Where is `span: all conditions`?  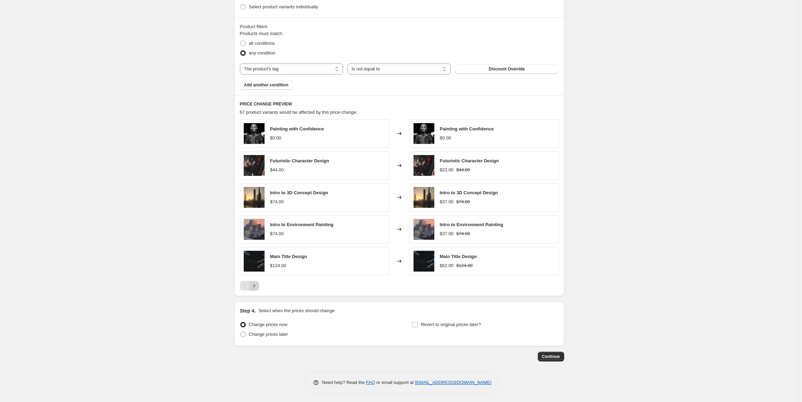 span: all conditions is located at coordinates (262, 43).